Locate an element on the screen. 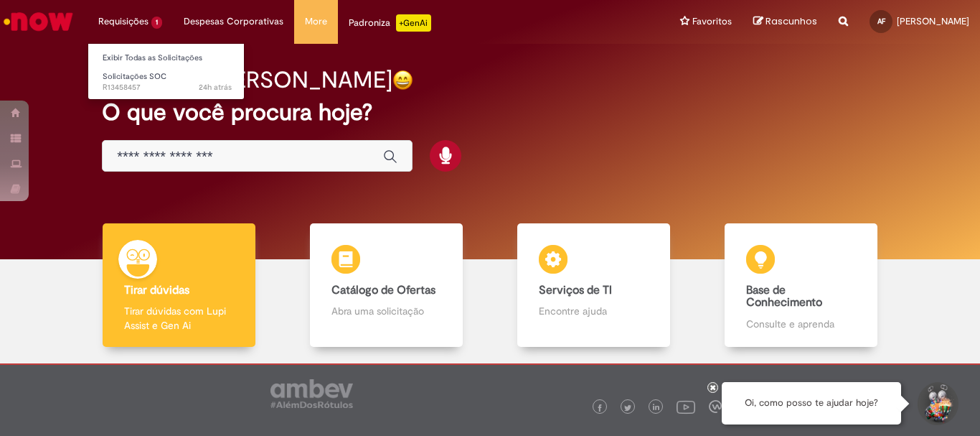 The height and width of the screenshot is (436, 980). span: 24h atrás is located at coordinates (215, 87).